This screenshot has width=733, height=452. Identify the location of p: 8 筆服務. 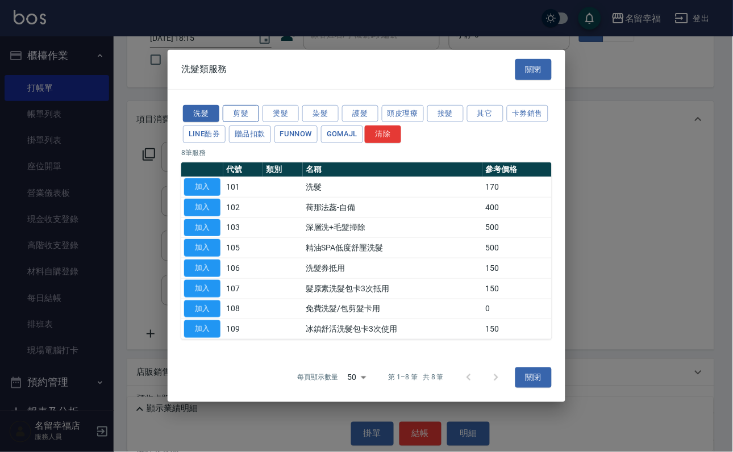
(367, 153).